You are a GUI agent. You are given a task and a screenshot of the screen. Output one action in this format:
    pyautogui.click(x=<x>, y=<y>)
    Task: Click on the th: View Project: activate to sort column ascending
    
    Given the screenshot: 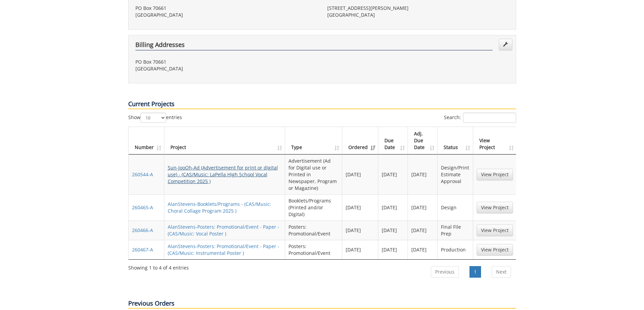 What is the action you would take?
    pyautogui.click(x=495, y=141)
    